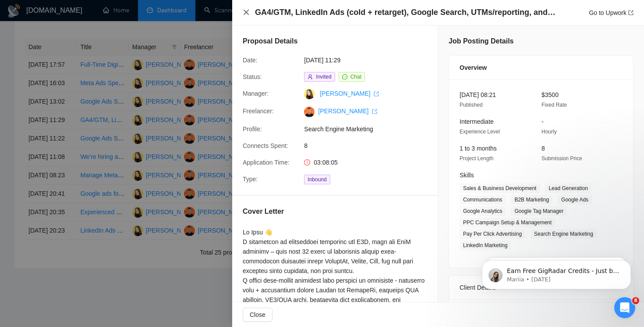  Describe the element at coordinates (481, 41) in the screenshot. I see `h5: Job Posting Details` at that location.